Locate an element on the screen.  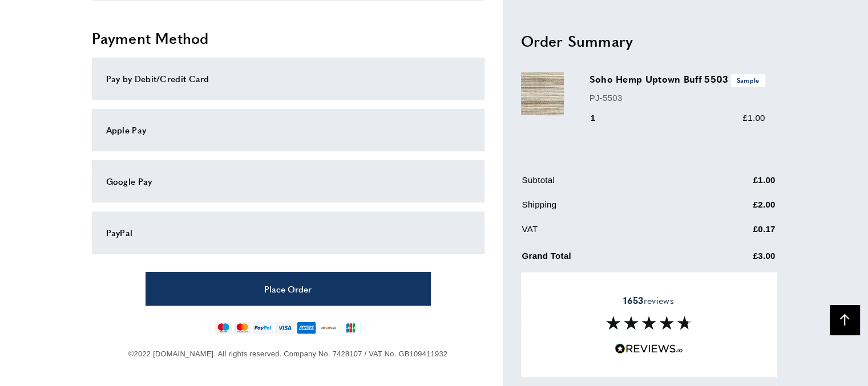
td: Grand Total is located at coordinates (608, 260).